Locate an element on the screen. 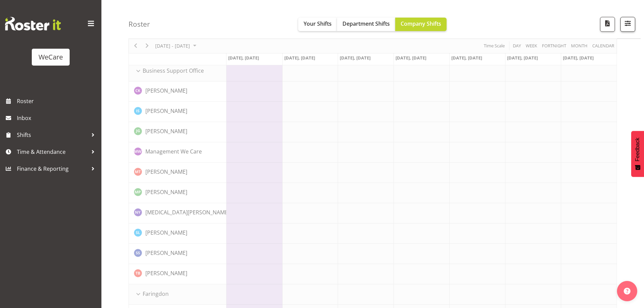 The image size is (644, 308). span: Roster is located at coordinates (58, 101).